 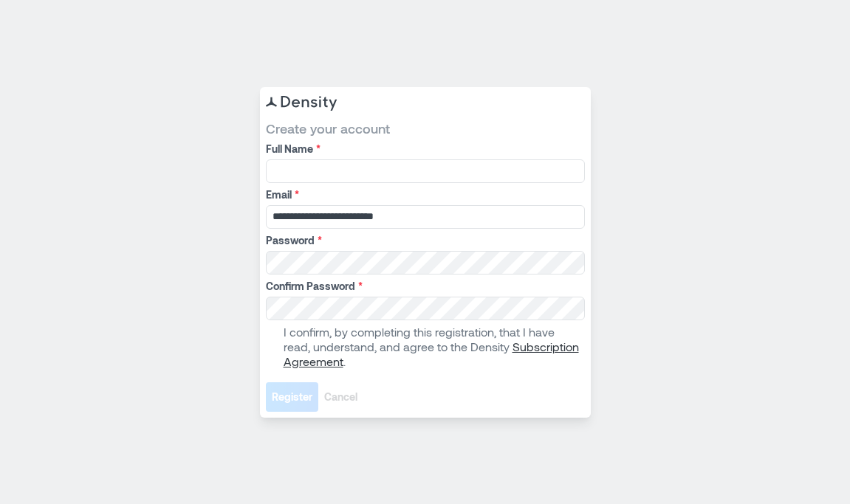 What do you see at coordinates (291, 397) in the screenshot?
I see `span: Register` at bounding box center [291, 397].